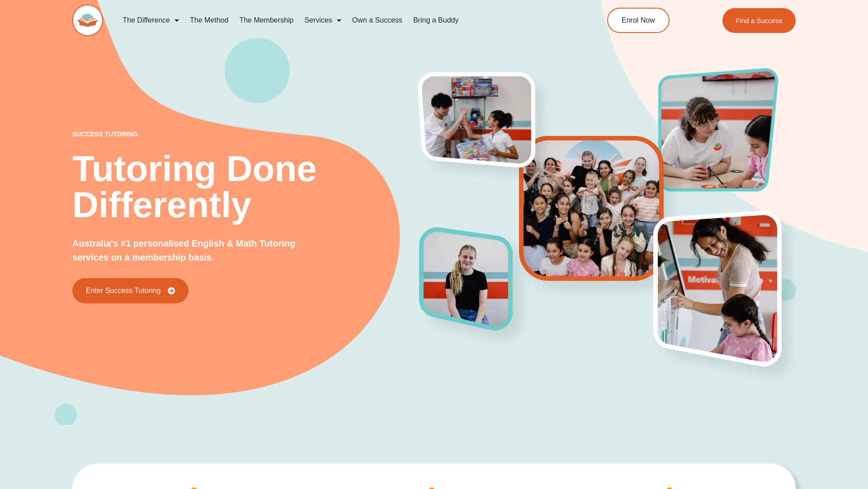  What do you see at coordinates (123, 291) in the screenshot?
I see `span: Enter Success Tutoring` at bounding box center [123, 291].